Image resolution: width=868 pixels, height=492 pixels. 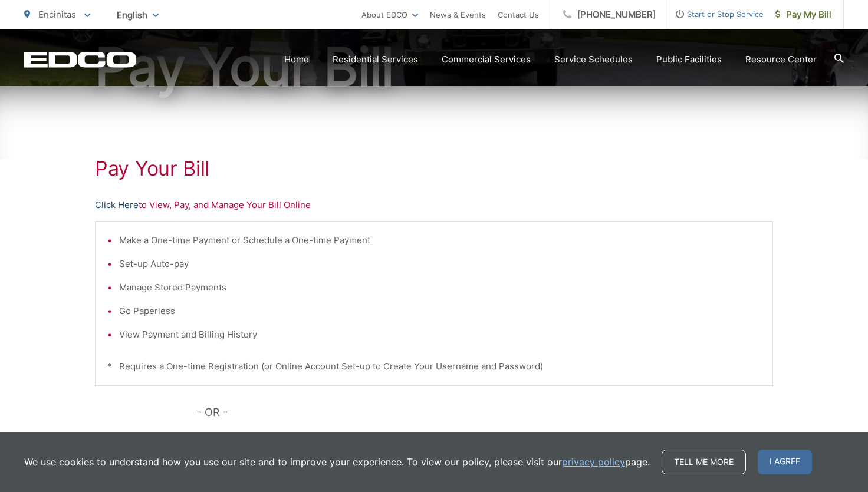 I want to click on a: Home, so click(x=297, y=59).